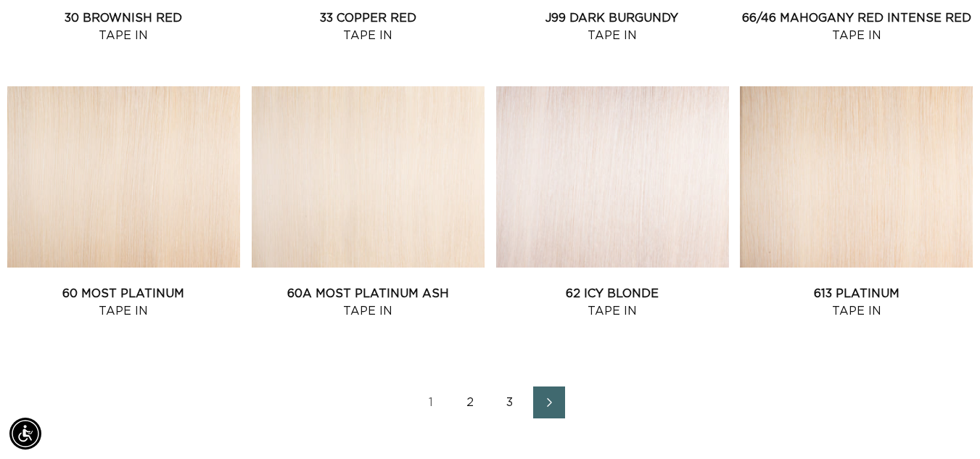 This screenshot has height=459, width=980. I want to click on a: J99 Dark Burgundy Tape In, so click(612, 27).